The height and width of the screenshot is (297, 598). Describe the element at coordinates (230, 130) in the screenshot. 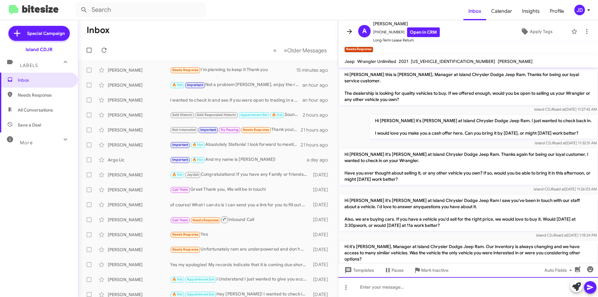

I see `span: Try Pausing` at that location.